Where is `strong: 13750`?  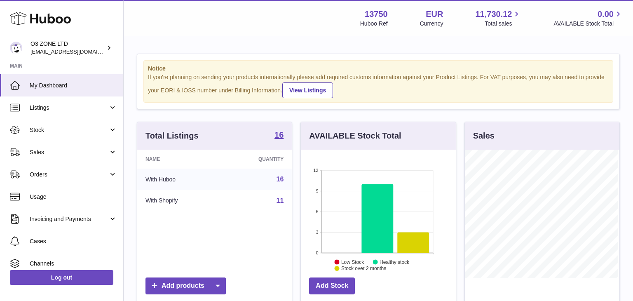
strong: 13750 is located at coordinates (376, 14).